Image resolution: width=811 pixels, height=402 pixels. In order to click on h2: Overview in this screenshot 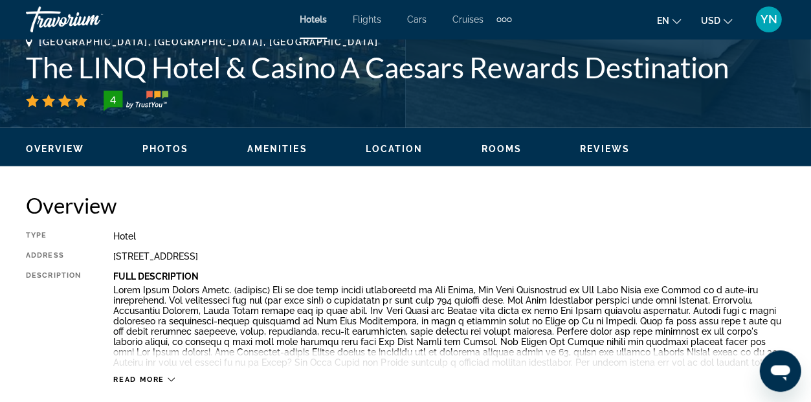, I will do `click(405, 205)`.